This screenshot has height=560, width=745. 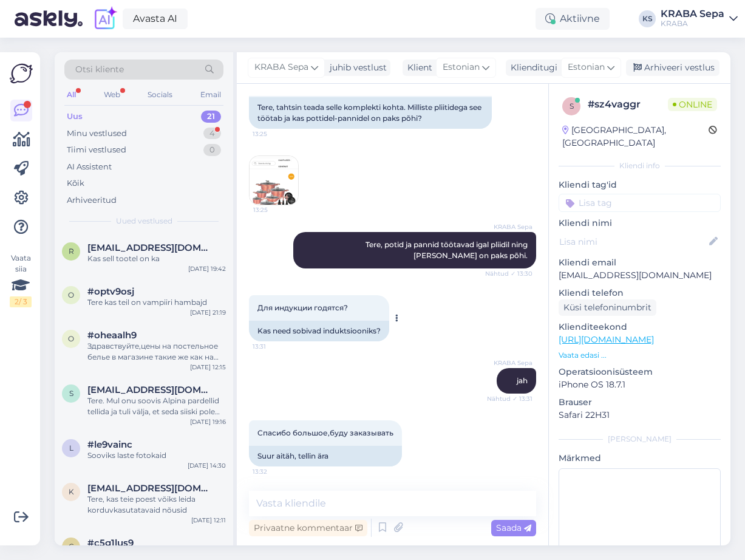 I want to click on span: S, so click(x=71, y=393).